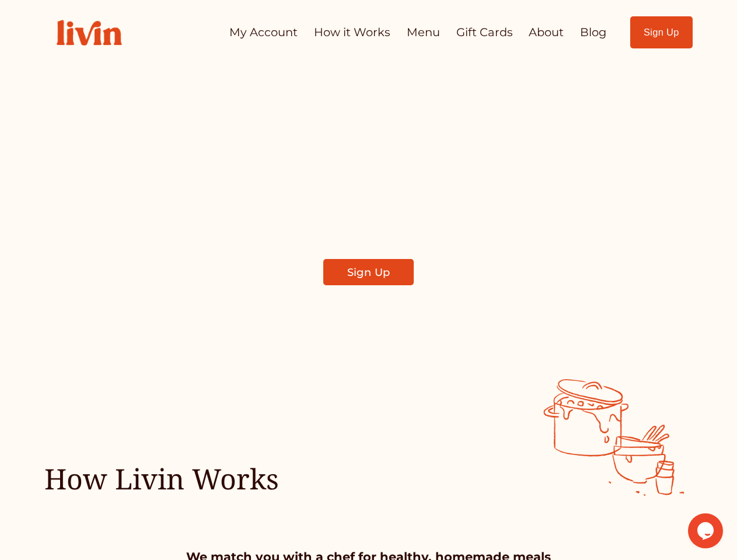 This screenshot has width=737, height=560. Describe the element at coordinates (89, 33) in the screenshot. I see `img: Livin` at that location.